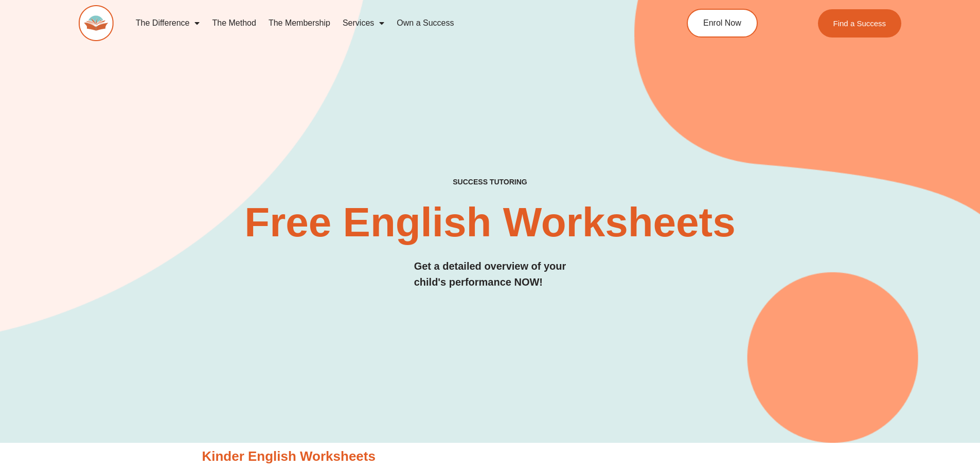  Describe the element at coordinates (859, 23) in the screenshot. I see `span: Find a Success` at that location.